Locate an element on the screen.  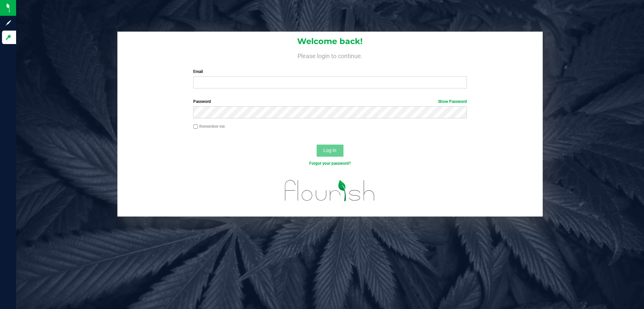
label: Remember me is located at coordinates (209, 126).